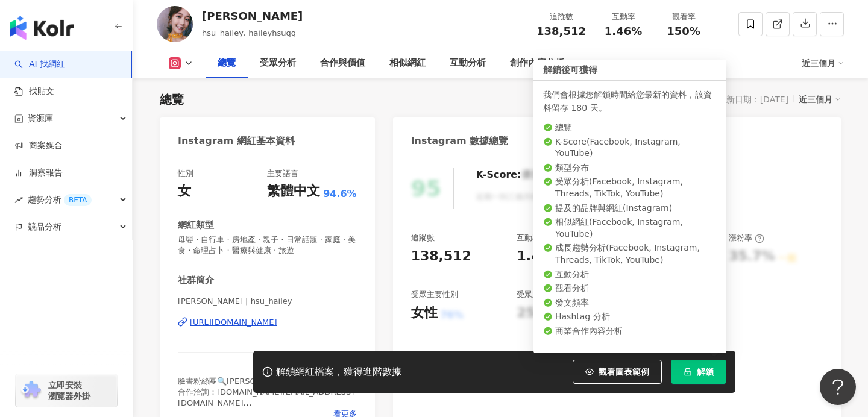 The image size is (868, 417). What do you see at coordinates (267, 246) in the screenshot?
I see `span: 母嬰 · 自行車 · 房地產 · 親子 · 日常話題 · 家庭 · 美食 · 命理占卜 · 醫療與健康 · 旅遊` at bounding box center [267, 246].